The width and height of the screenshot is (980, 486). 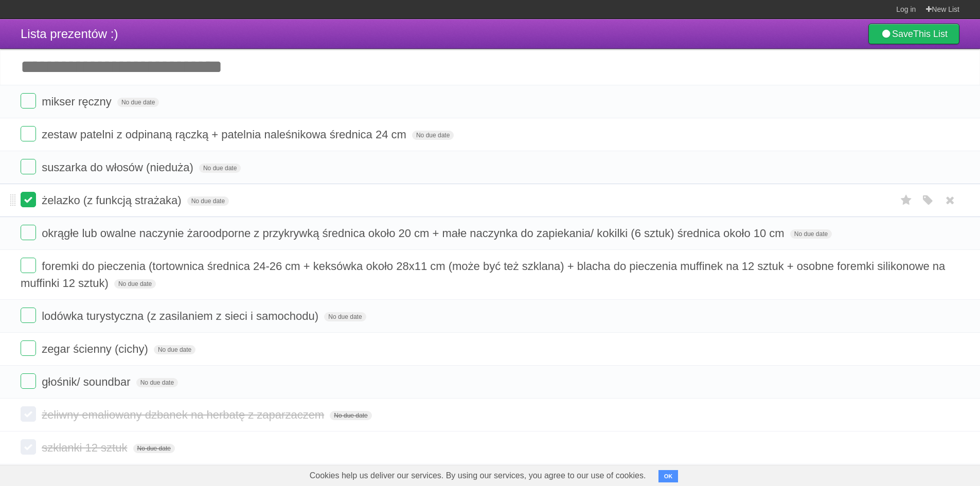 I want to click on span: zestaw patelni z odpinaną rączką + patelnia naleśnikowa średnica 24 cm, so click(x=225, y=135).